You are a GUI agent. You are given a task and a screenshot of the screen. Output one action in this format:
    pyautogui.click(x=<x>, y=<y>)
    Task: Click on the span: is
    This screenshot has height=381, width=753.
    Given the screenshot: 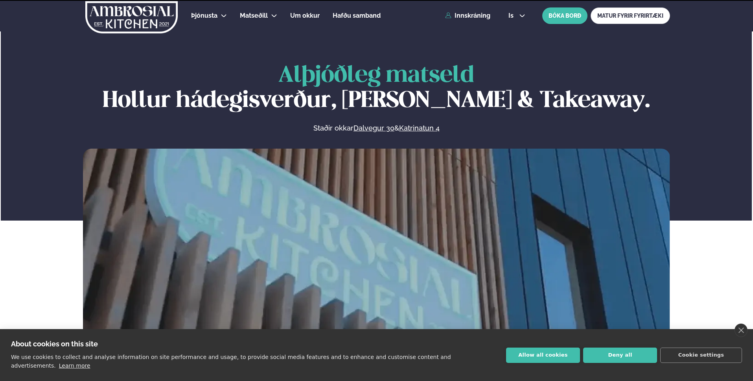 What is the action you would take?
    pyautogui.click(x=512, y=16)
    